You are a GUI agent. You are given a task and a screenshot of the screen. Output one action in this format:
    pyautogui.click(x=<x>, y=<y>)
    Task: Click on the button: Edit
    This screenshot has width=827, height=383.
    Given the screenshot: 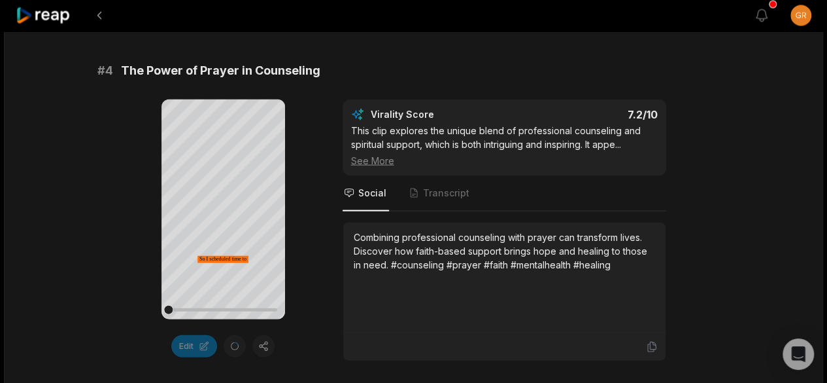 What is the action you would take?
    pyautogui.click(x=194, y=346)
    